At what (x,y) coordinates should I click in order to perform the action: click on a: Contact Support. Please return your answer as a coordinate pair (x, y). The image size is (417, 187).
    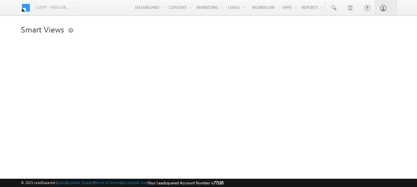
    Looking at the image, I should click on (81, 182).